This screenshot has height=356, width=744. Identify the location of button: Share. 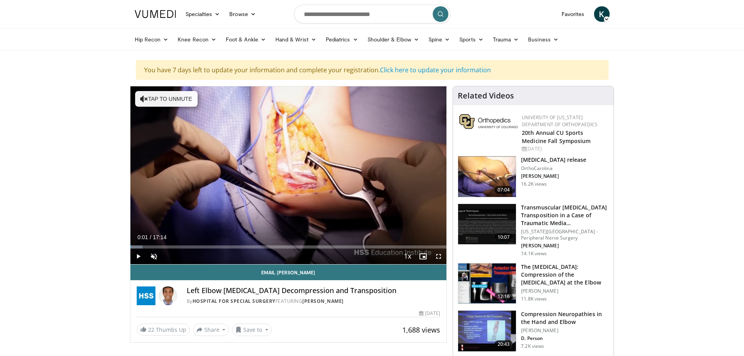
(211, 329).